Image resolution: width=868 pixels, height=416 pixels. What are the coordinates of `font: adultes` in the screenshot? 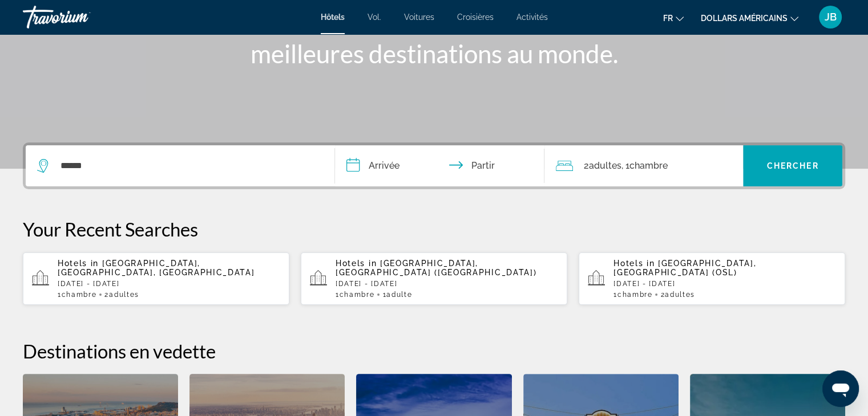 It's located at (604, 165).